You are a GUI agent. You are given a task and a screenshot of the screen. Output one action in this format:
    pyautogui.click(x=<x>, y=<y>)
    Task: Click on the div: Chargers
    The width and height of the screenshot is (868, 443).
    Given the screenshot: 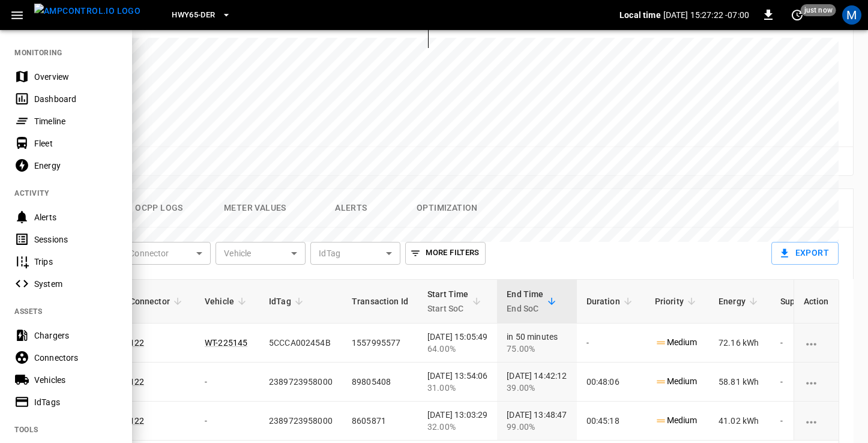 What is the action you would take?
    pyautogui.click(x=76, y=335)
    